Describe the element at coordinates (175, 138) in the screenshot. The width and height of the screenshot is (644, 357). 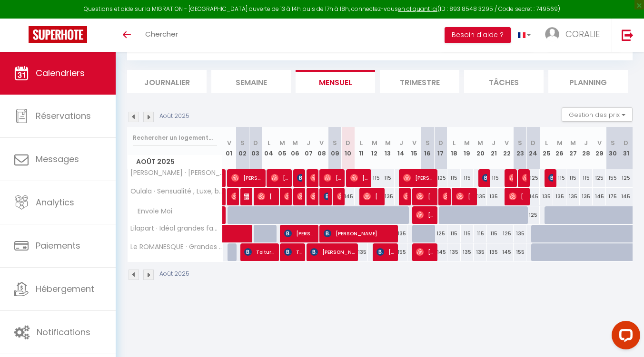
I see `input: Rechercher un logement...` at that location.